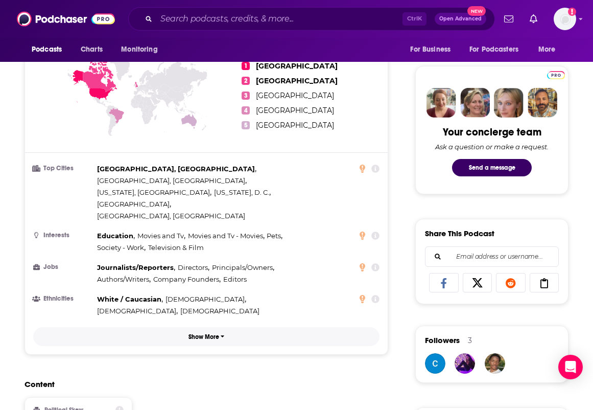 This screenshot has height=410, width=593. Describe the element at coordinates (414, 19) in the screenshot. I see `span: Ctrl K` at that location.